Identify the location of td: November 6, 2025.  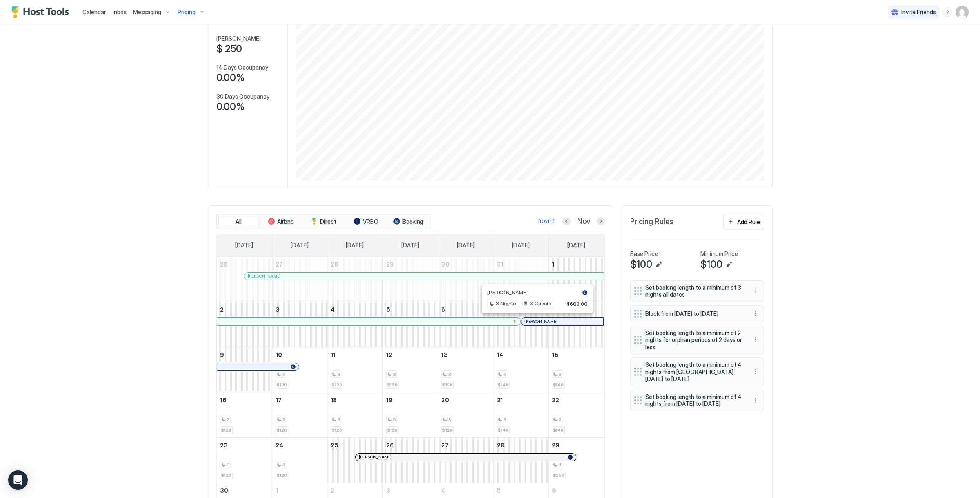
(465, 324).